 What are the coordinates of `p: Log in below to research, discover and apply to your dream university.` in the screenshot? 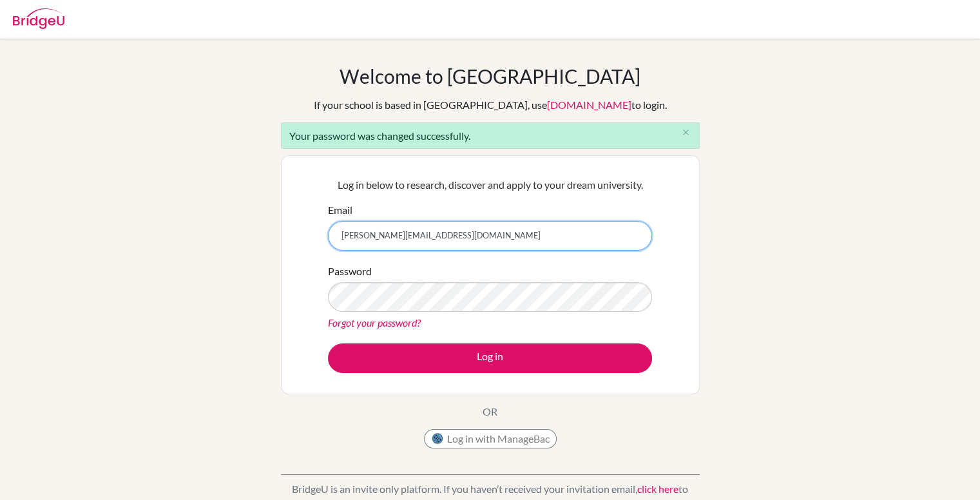 It's located at (490, 185).